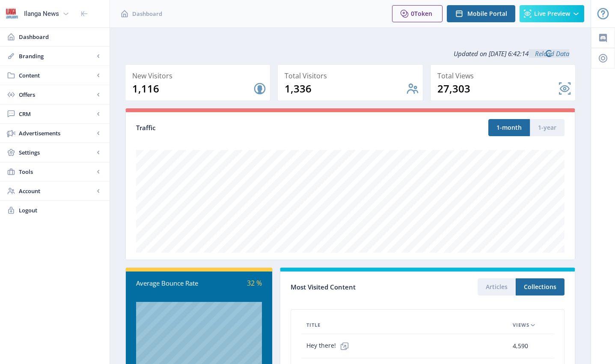  I want to click on button: 1-year, so click(547, 128).